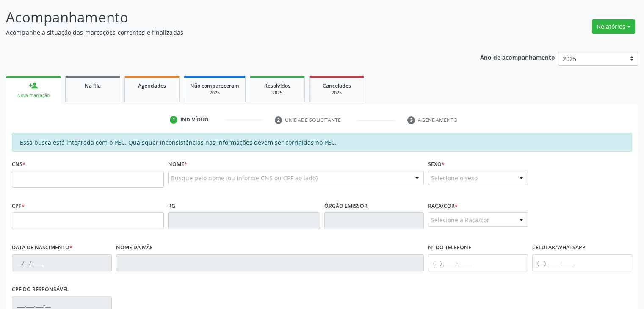 The image size is (644, 309). What do you see at coordinates (174, 120) in the screenshot?
I see `div: 1` at bounding box center [174, 120].